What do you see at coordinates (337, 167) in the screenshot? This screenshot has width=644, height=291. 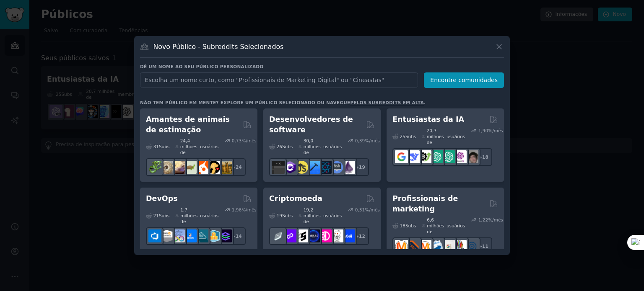 I see `img: Pergunte à Ciência da Computação` at bounding box center [337, 167].